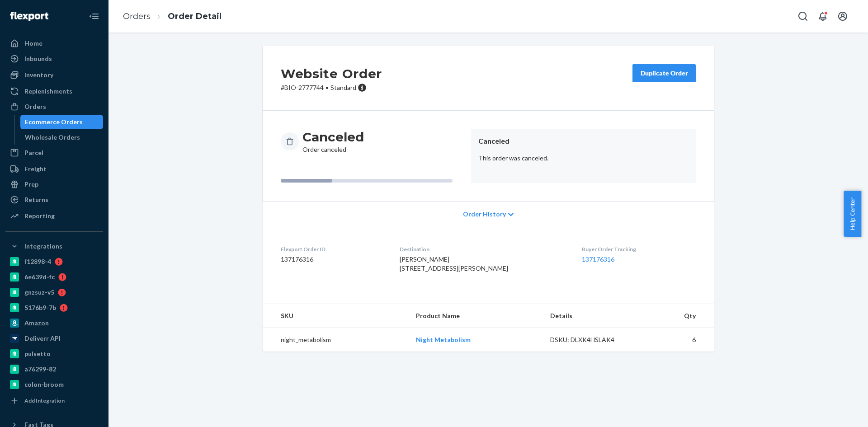 This screenshot has width=868, height=427. I want to click on a: Night Metabolism, so click(443, 339).